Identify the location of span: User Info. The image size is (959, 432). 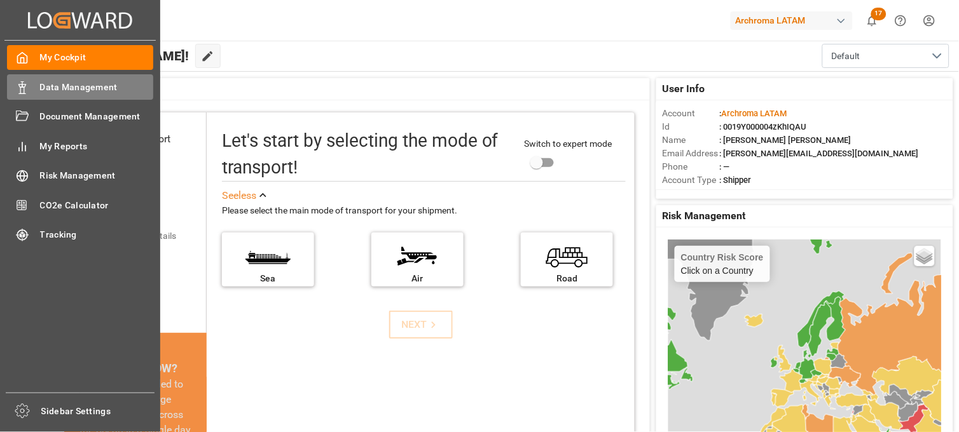
(683, 89).